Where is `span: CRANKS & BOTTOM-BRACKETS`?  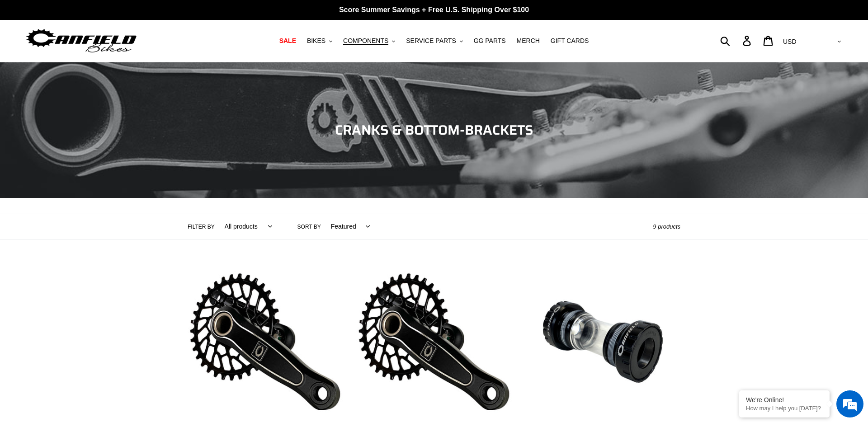
span: CRANKS & BOTTOM-BRACKETS is located at coordinates (434, 130).